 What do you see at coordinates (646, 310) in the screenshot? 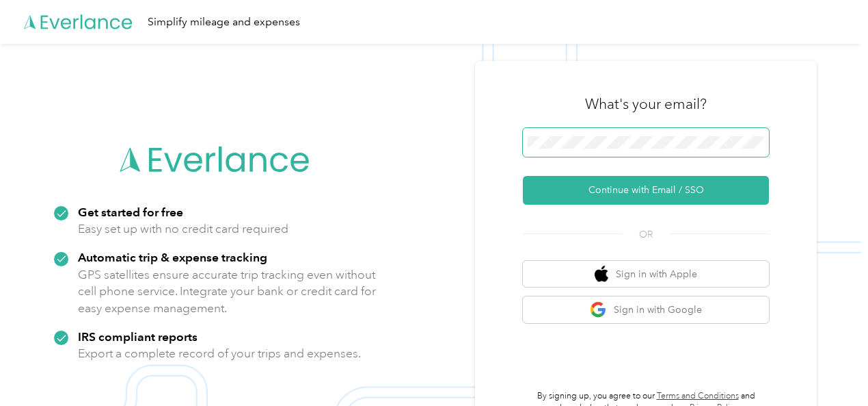
I see `button: google logoSign in with Google` at bounding box center [646, 310].